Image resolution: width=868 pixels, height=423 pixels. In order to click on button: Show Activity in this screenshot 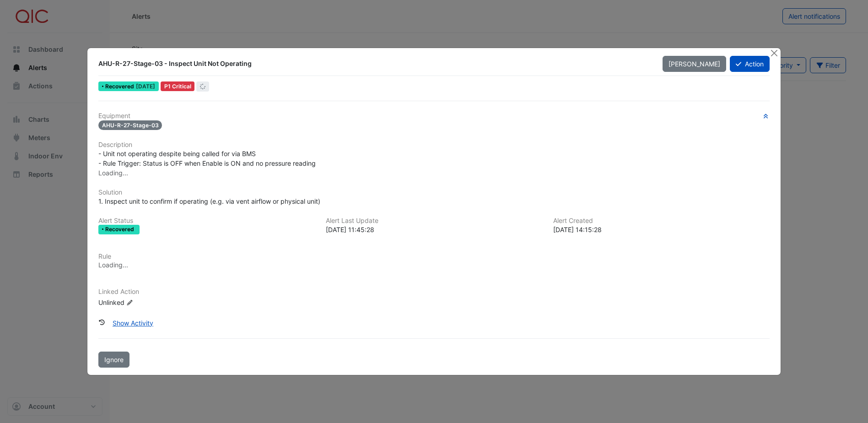, I will do `click(133, 323)`.